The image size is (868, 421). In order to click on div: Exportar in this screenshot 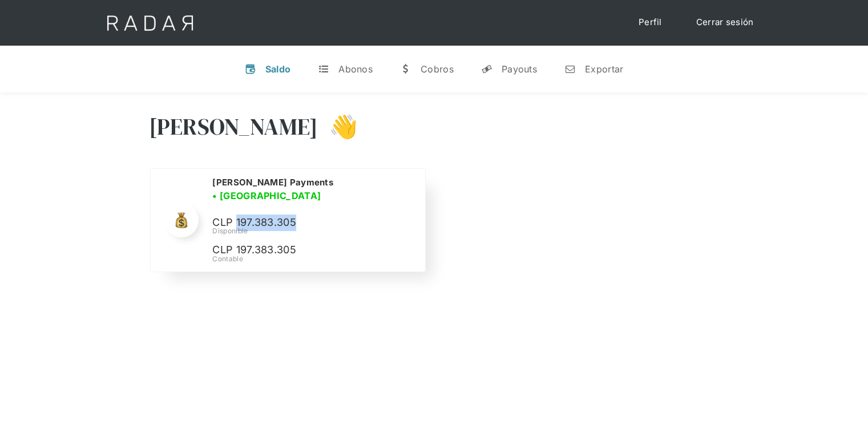, I will do `click(604, 69)`.